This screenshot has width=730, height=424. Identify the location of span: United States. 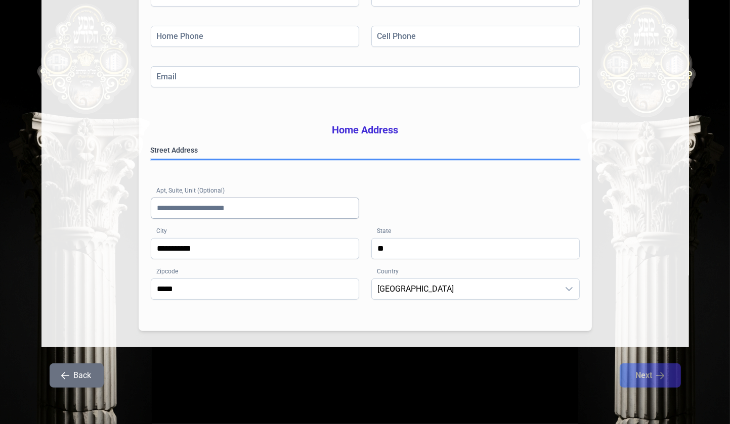
(465, 289).